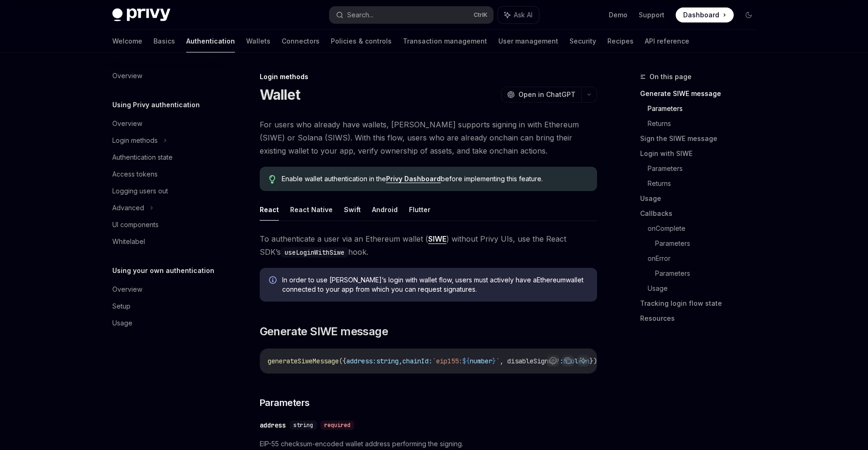 Image resolution: width=868 pixels, height=450 pixels. What do you see at coordinates (420, 209) in the screenshot?
I see `button: Flutter` at bounding box center [420, 209].